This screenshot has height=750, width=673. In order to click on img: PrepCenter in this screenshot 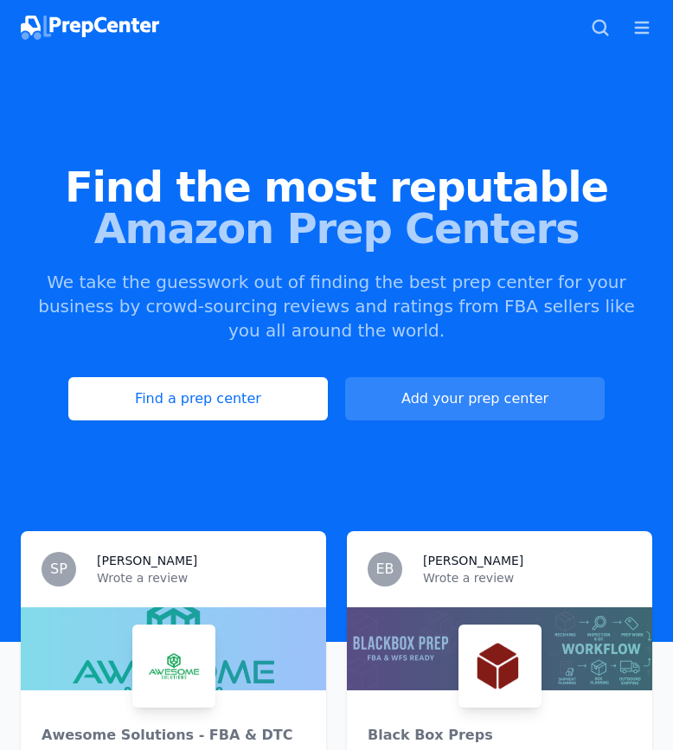, I will do `click(90, 28)`.